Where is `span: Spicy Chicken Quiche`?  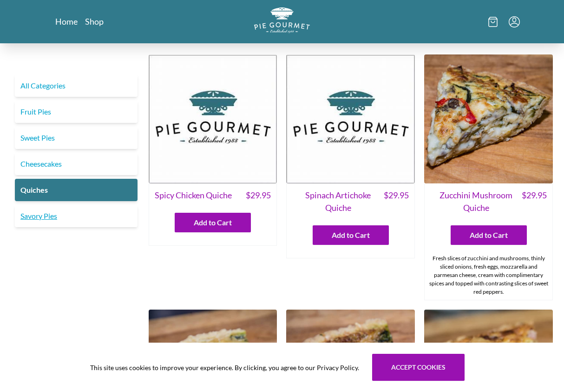 span: Spicy Chicken Quiche is located at coordinates (194, 195).